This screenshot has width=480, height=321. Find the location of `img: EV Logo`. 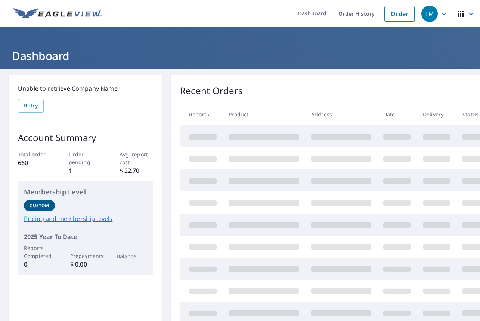

img: EV Logo is located at coordinates (58, 14).